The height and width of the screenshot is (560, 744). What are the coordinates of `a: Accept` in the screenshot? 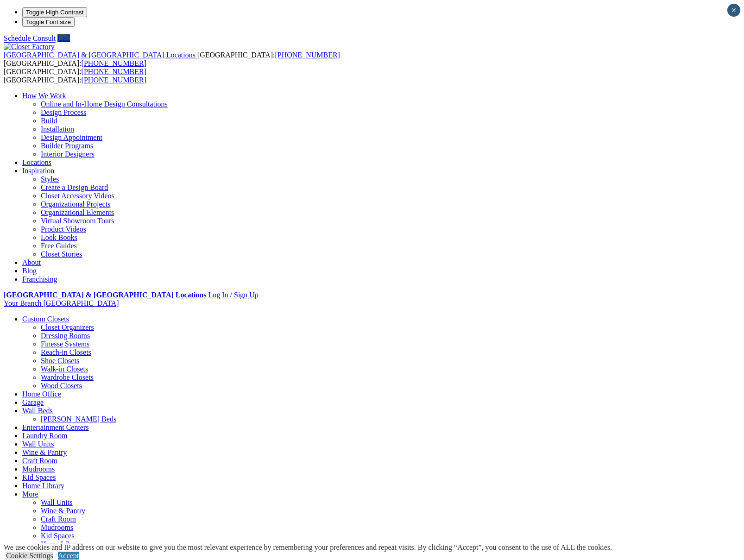 It's located at (68, 555).